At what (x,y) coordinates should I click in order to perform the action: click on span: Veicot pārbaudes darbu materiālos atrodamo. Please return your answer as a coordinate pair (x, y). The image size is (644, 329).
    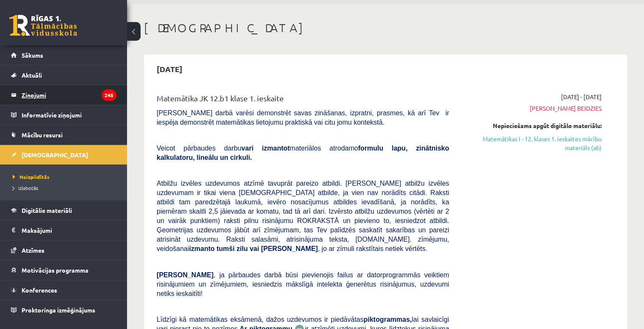
    Looking at the image, I should click on (303, 153).